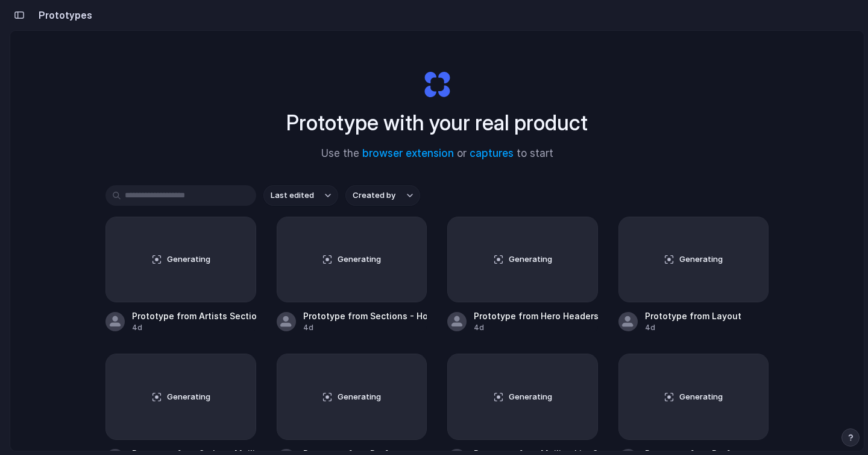  Describe the element at coordinates (437, 123) in the screenshot. I see `h1: Prototype with your real product` at that location.